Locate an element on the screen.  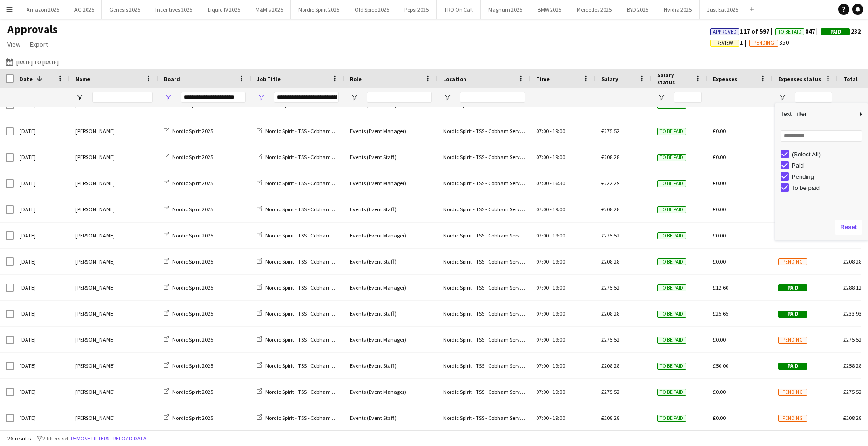
span: Pending is located at coordinates (793, 262).